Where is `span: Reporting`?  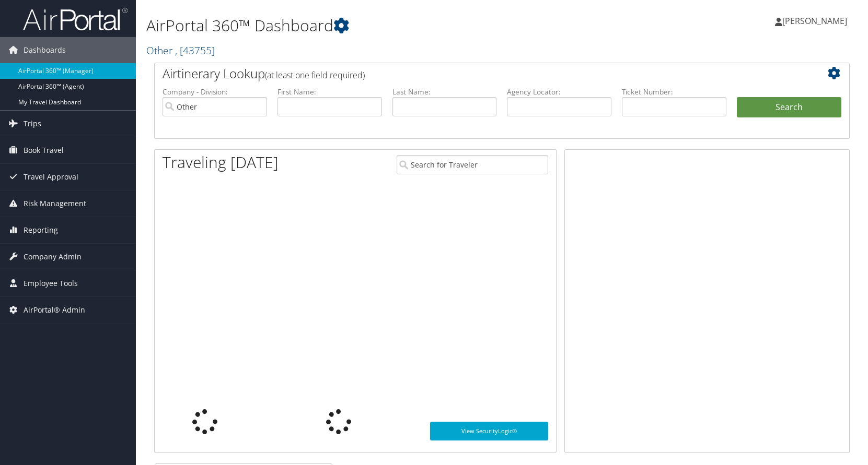
span: Reporting is located at coordinates (41, 230).